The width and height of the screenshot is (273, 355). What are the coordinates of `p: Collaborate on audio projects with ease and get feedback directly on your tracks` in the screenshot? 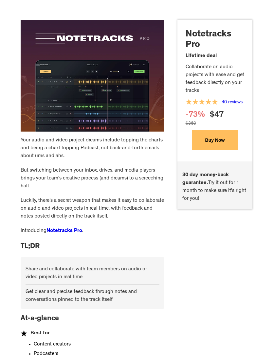 It's located at (215, 79).